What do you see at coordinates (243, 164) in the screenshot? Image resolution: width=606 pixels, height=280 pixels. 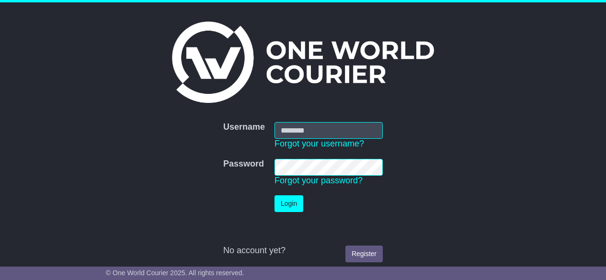 I see `label: Password` at bounding box center [243, 164].